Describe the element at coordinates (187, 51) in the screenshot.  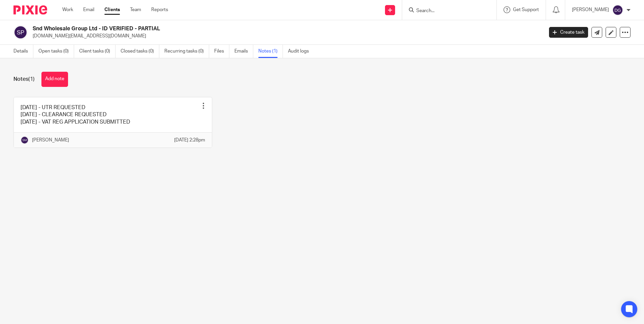
I see `a: Recurring tasks (0)` at that location.